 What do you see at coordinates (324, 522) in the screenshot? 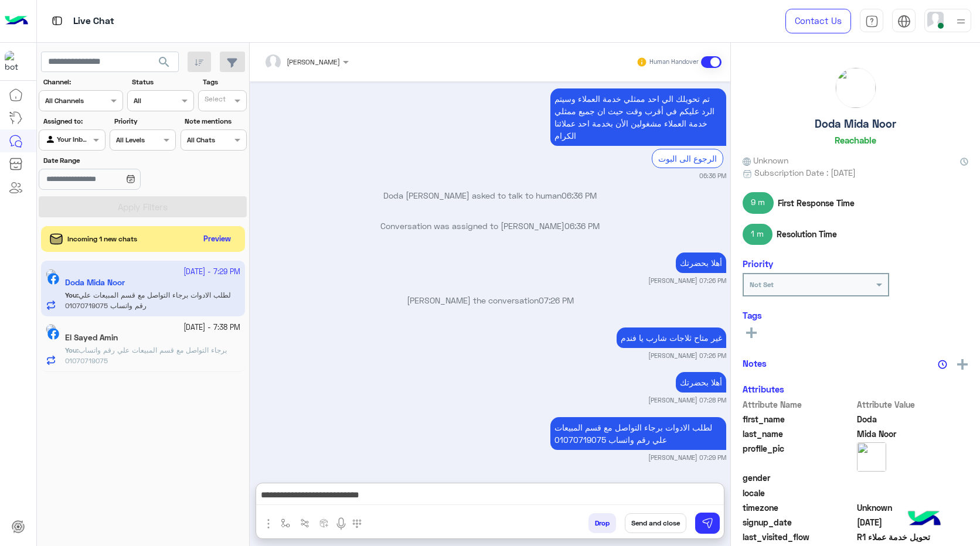
I see `button: create order` at bounding box center [324, 522].